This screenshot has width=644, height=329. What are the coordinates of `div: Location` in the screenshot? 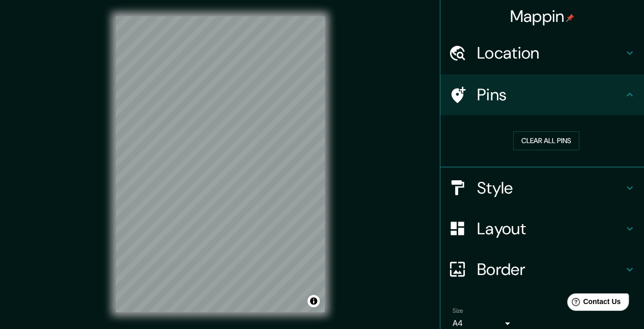 It's located at (542, 53).